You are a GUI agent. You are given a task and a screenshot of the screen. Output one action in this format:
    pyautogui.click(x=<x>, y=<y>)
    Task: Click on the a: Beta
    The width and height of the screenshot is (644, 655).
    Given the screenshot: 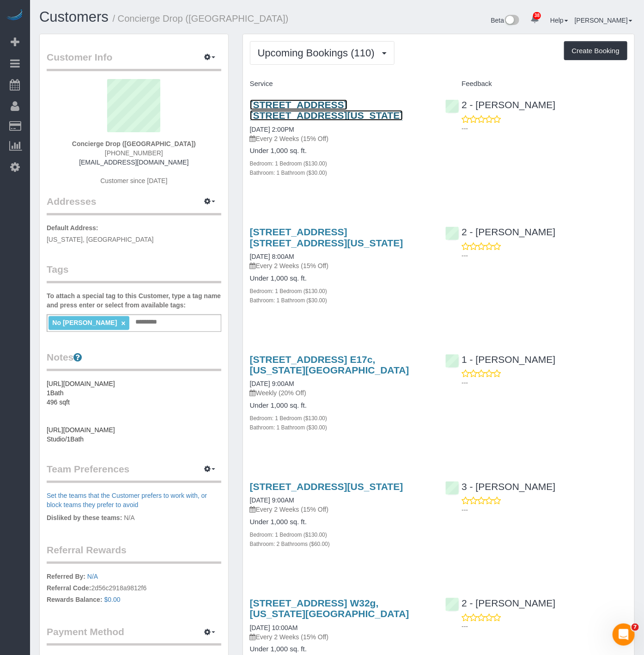 What is the action you would take?
    pyautogui.click(x=505, y=20)
    